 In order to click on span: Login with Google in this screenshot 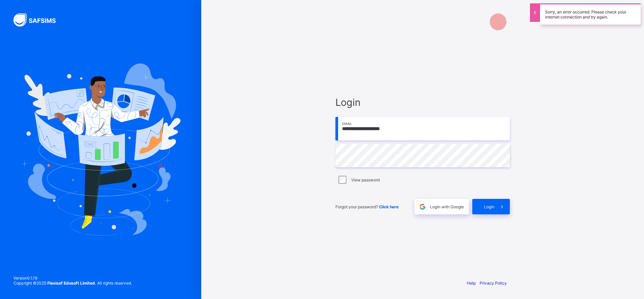, I will do `click(447, 207)`.